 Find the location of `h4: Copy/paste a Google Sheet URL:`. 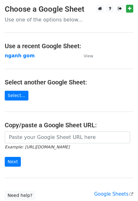

h4: Copy/paste a Google Sheet URL: is located at coordinates (69, 125).